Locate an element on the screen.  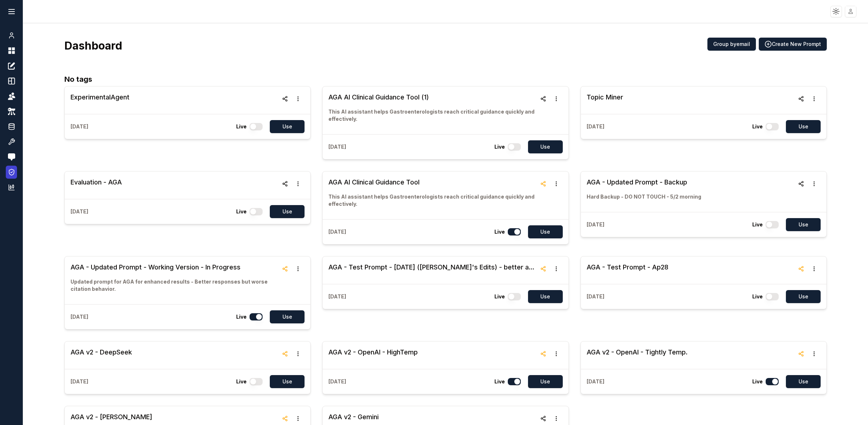
a: AGA - Updated Prompt - BackupHard Backup - DO NOT TOUCH - 5/2 morning is located at coordinates (643, 192).